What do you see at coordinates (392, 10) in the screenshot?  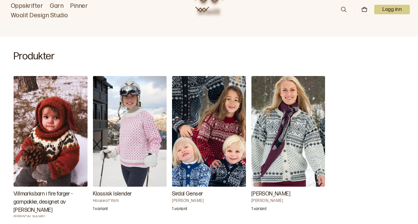 I see `button: User dropdown` at bounding box center [392, 10].